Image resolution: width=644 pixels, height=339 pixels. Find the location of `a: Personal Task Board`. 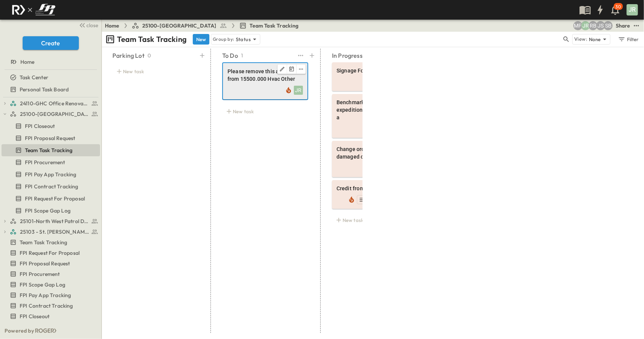

a: Personal Task Board is located at coordinates (50, 89).